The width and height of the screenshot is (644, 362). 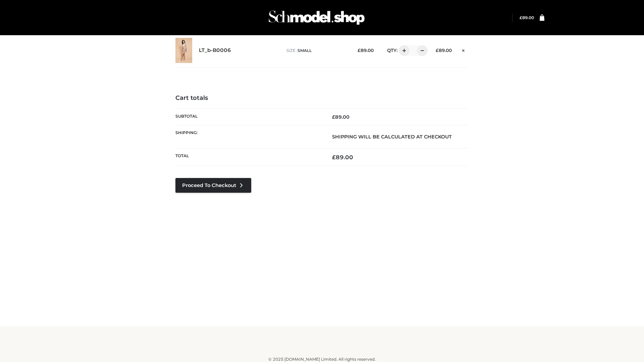 I want to click on a: LT_b-B0006, so click(x=215, y=50).